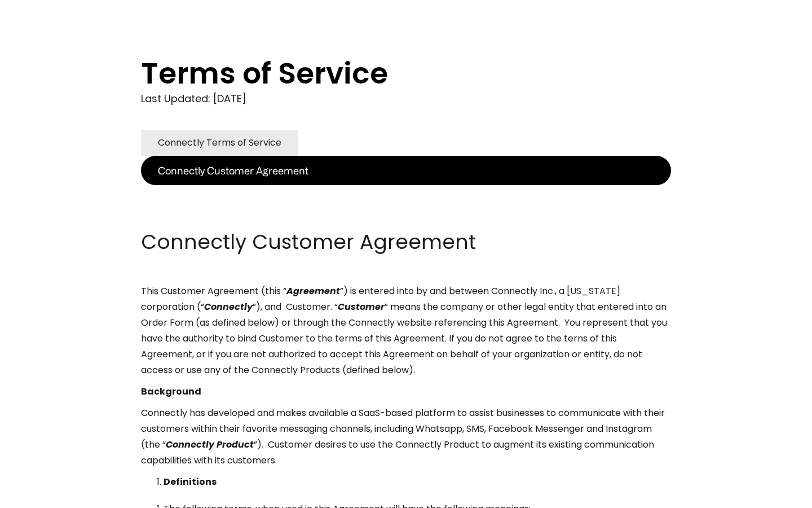 The image size is (812, 508). Describe the element at coordinates (39, 495) in the screenshot. I see `aside: Language selected: English` at that location.